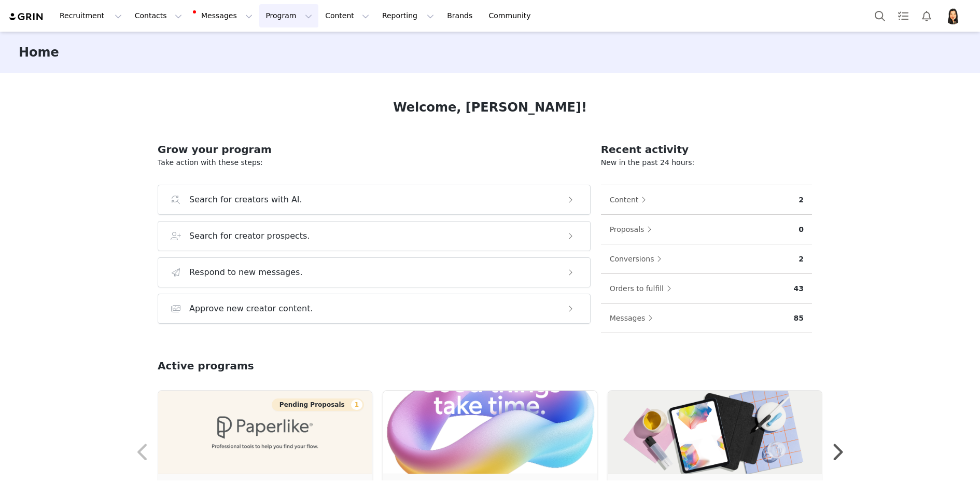 The height and width of the screenshot is (482, 980). Describe the element at coordinates (317, 404) in the screenshot. I see `button: Pending Proposals1` at that location.